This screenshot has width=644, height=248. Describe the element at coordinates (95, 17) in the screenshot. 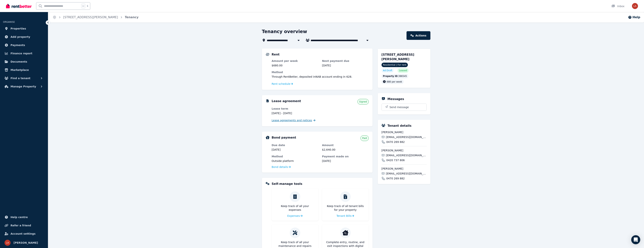

I see `nav: Breadcrumb` at that location.